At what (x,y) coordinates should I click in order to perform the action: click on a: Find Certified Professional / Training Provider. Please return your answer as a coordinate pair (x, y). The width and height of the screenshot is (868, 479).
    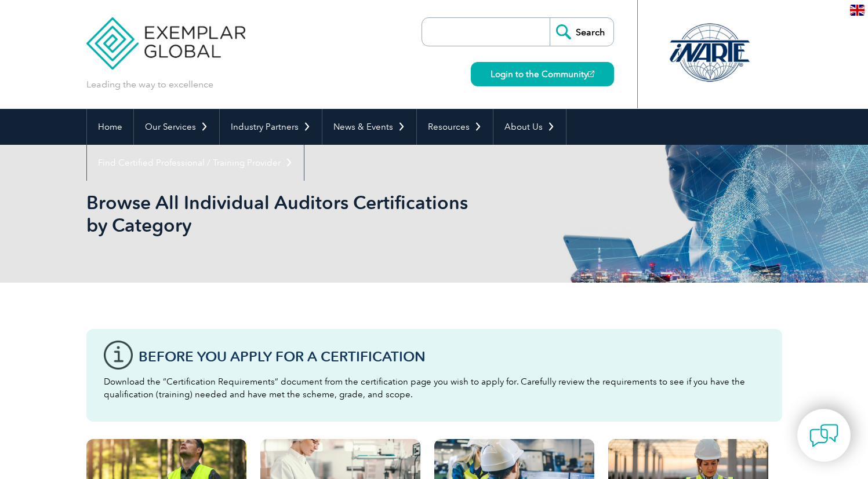
    Looking at the image, I should click on (195, 162).